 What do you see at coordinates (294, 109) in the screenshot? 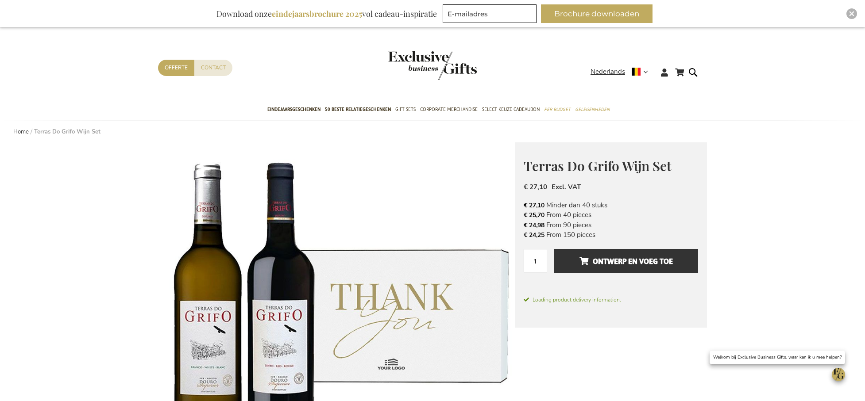
I see `span: Eindejaarsgeschenken` at bounding box center [294, 109].